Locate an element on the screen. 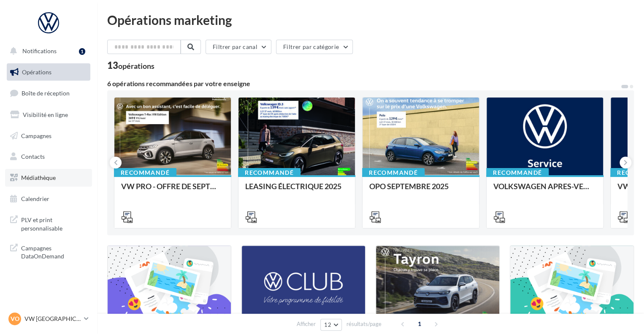 This screenshot has height=334, width=644. span: VO is located at coordinates (15, 319).